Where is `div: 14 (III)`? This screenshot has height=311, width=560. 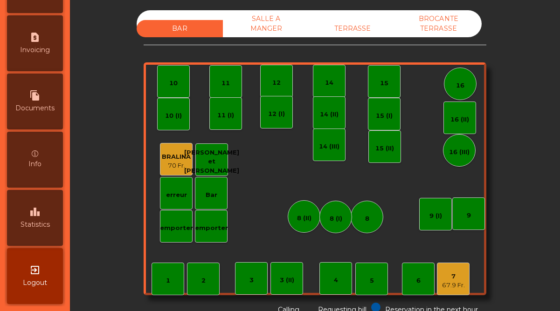 div: 14 (III) is located at coordinates (329, 147).